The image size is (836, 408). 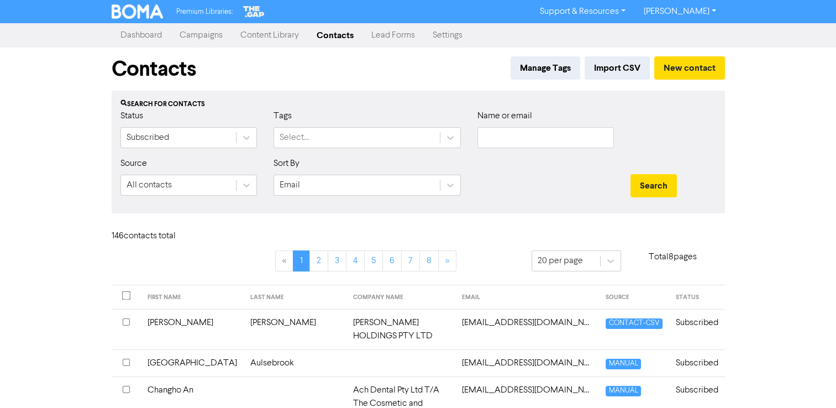 I want to click on label: Status, so click(x=131, y=116).